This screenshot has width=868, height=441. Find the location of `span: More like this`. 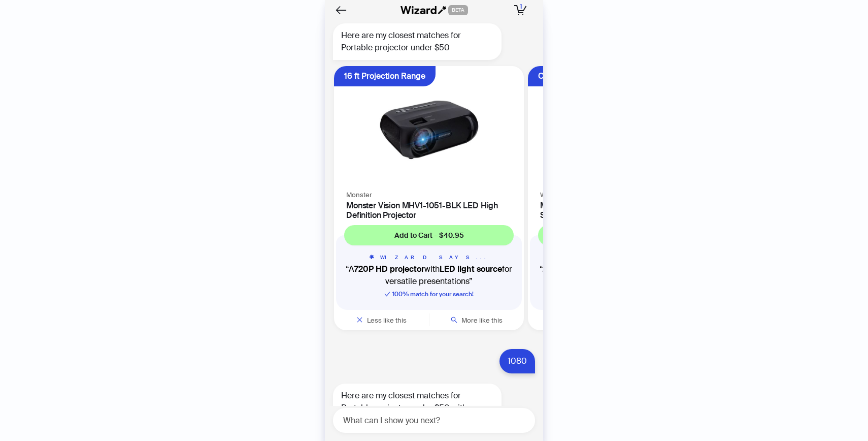

span: More like this is located at coordinates (482, 320).